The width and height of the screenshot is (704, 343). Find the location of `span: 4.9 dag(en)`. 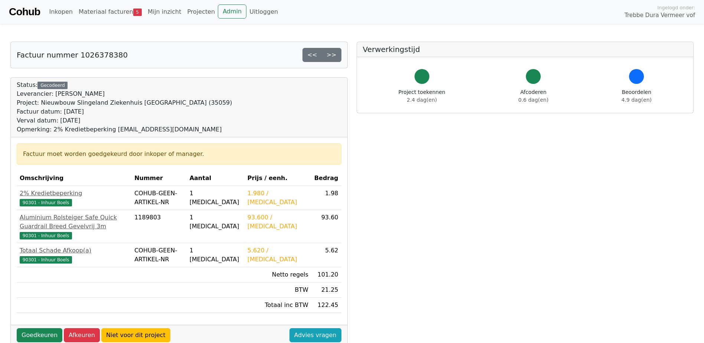

span: 4.9 dag(en) is located at coordinates (636, 100).